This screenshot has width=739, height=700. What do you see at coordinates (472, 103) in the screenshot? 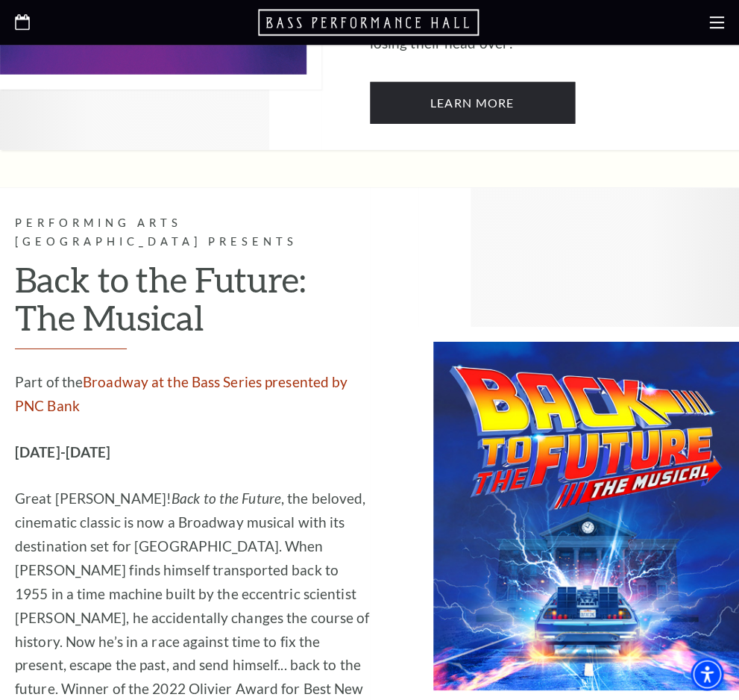
I see `a: Learn More SIX` at bounding box center [472, 103].